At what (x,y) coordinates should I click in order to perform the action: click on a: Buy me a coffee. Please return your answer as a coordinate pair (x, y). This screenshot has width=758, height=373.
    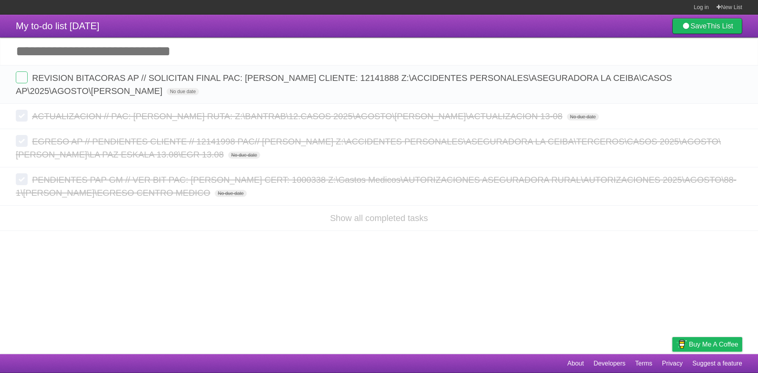
    Looking at the image, I should click on (707, 344).